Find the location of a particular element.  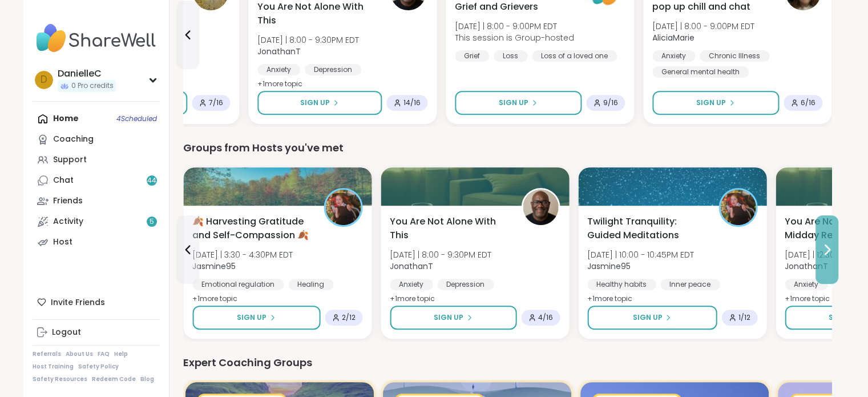

div: Chat is located at coordinates (63, 180).